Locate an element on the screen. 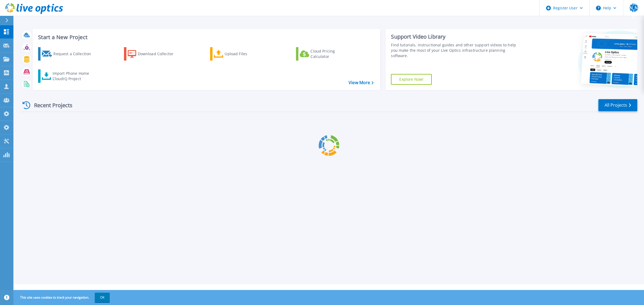 The width and height of the screenshot is (644, 305). a: Request a Collection is located at coordinates (68, 54).